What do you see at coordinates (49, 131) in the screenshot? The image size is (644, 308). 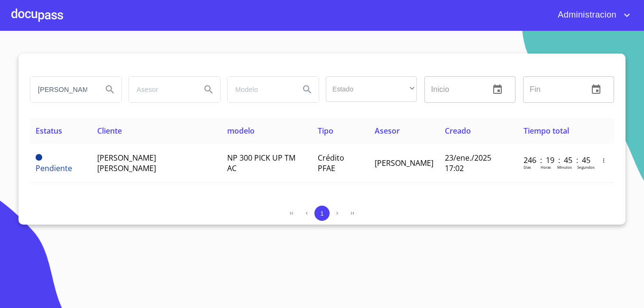 I see `span: Estatus` at bounding box center [49, 131].